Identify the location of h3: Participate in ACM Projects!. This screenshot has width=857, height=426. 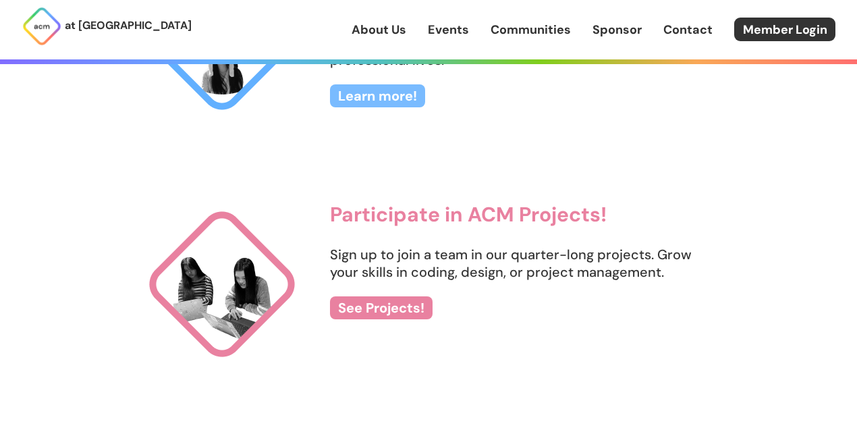
(523, 214).